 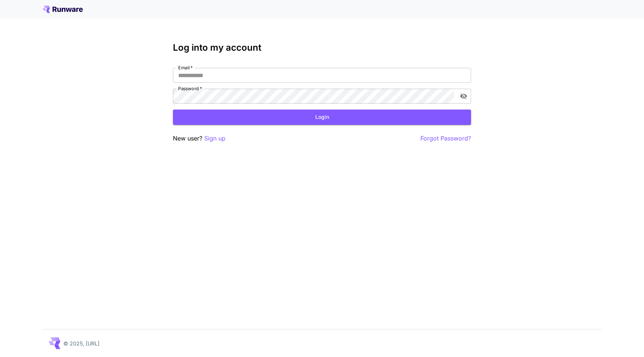 I want to click on button: Login, so click(x=322, y=117).